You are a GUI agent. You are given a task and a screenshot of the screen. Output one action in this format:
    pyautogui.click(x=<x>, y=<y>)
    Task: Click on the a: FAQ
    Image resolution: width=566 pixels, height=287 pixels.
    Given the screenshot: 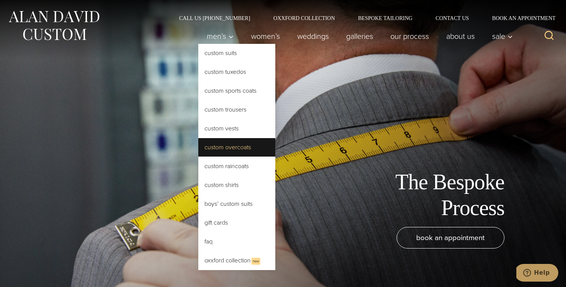 What is the action you would take?
    pyautogui.click(x=237, y=242)
    